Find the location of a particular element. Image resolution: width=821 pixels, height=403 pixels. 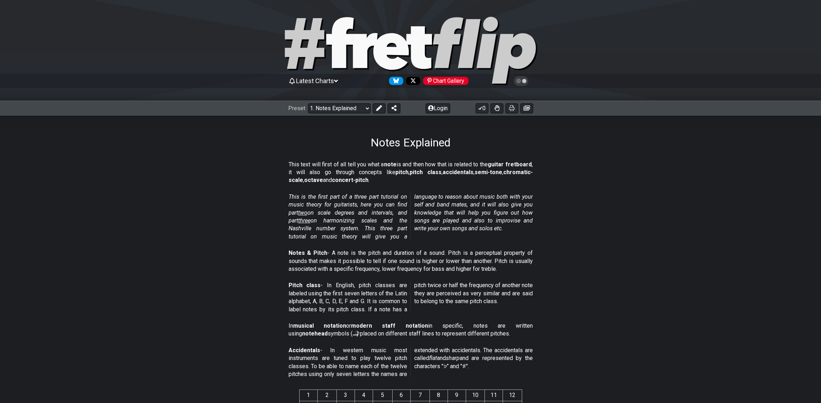

a: Follow #fretflip at X is located at coordinates (412, 81).